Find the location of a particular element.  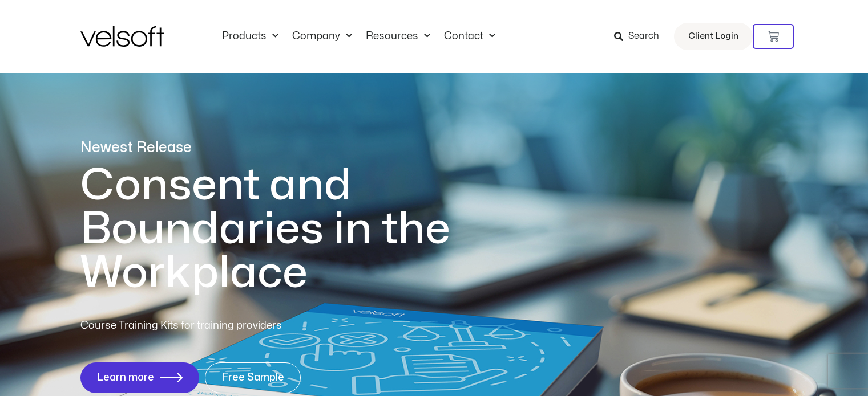

nav: Menu is located at coordinates (359, 36).